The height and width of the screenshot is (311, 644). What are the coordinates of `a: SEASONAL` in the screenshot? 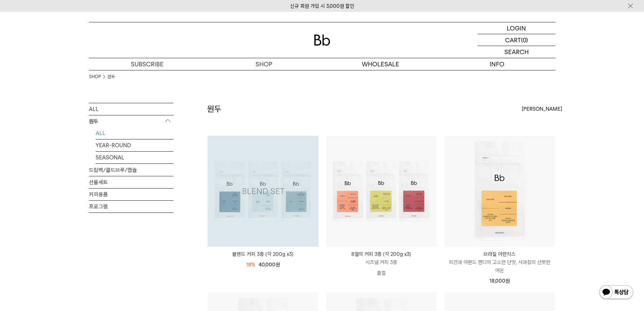 It's located at (135, 157).